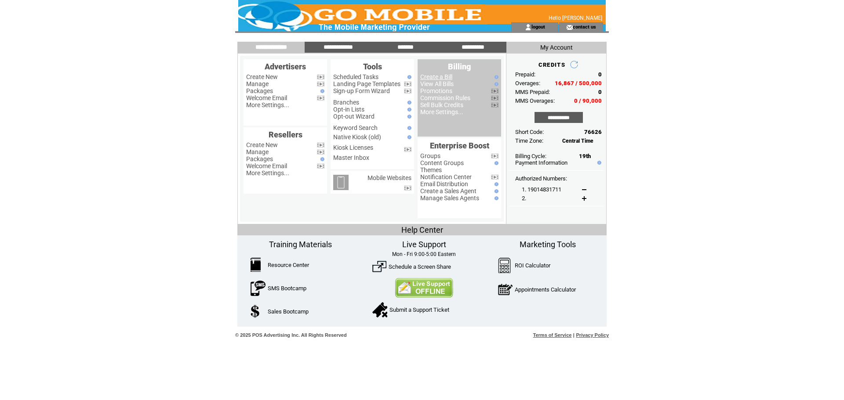 The width and height of the screenshot is (844, 400). What do you see at coordinates (372, 66) in the screenshot?
I see `span: Tools` at bounding box center [372, 66].